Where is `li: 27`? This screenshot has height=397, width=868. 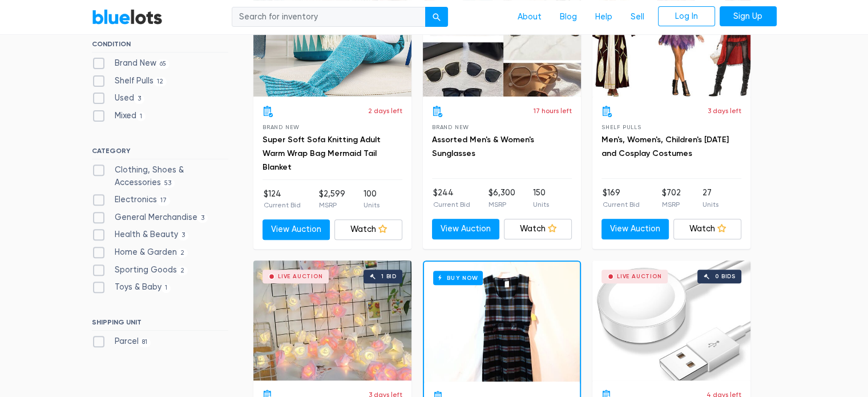 li: 27 is located at coordinates (711, 198).